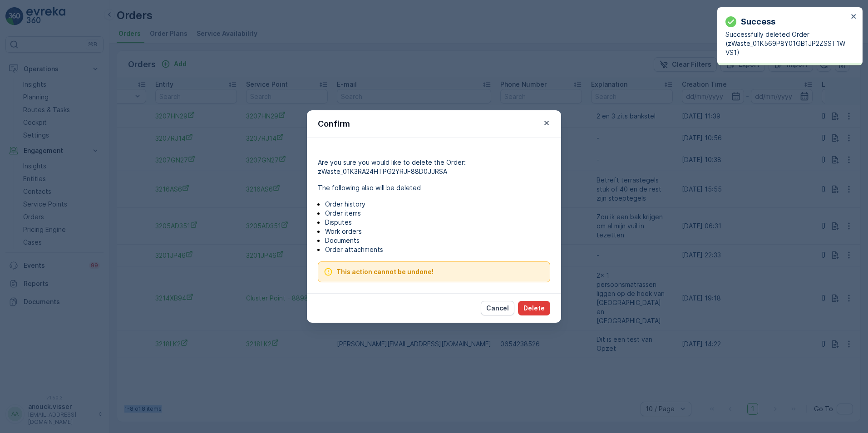 Image resolution: width=868 pixels, height=433 pixels. Describe the element at coordinates (434, 188) in the screenshot. I see `p: The following also will be deleted` at that location.